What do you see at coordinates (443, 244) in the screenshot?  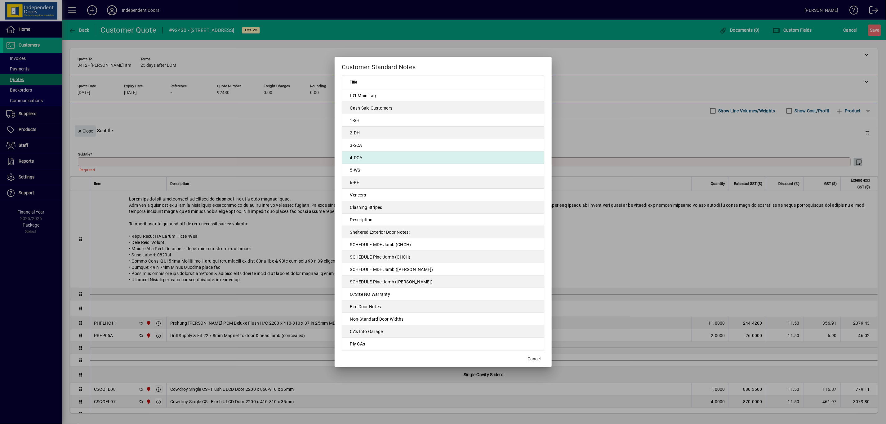 I see `td: SCHEDULE MDF Jamb (CHCH)` at bounding box center [443, 244].